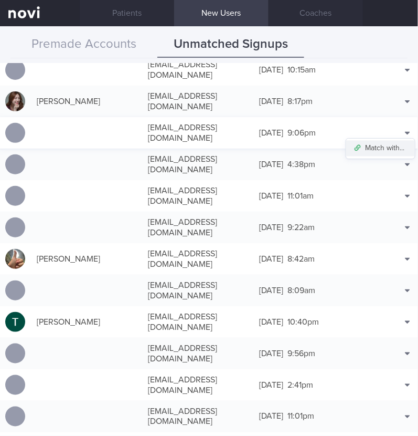 The image size is (418, 436). What do you see at coordinates (302, 164) in the screenshot?
I see `span: 4:38pm` at bounding box center [302, 164].